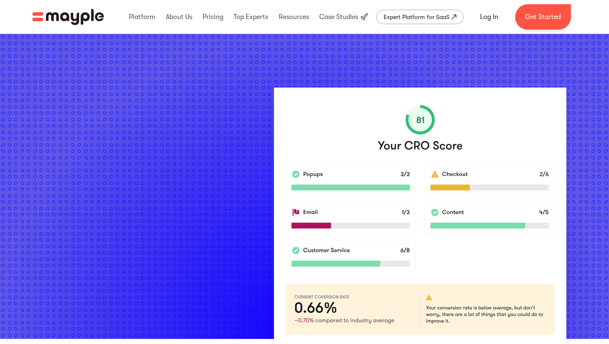 This screenshot has height=344, width=609. What do you see at coordinates (179, 17) in the screenshot?
I see `div: About Us` at bounding box center [179, 17].